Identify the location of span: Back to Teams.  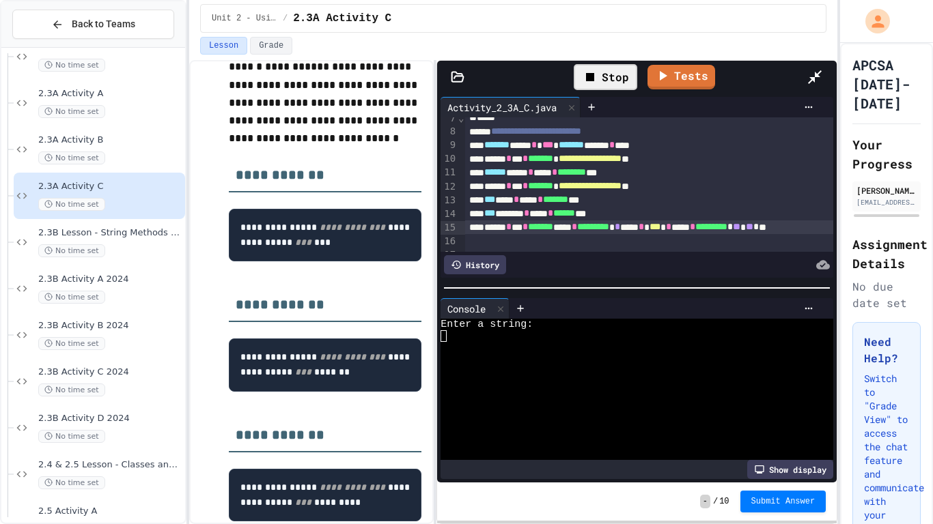
(103, 24).